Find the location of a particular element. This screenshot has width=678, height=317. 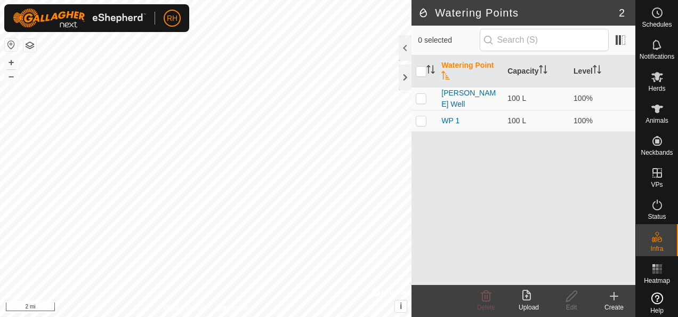

button: Reset Map is located at coordinates (11, 45).